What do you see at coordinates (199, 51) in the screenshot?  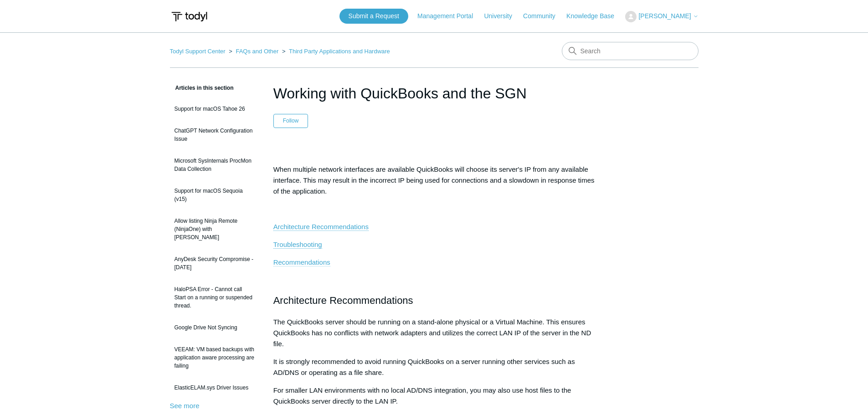 I see `li: Todyl Support Center` at bounding box center [199, 51].